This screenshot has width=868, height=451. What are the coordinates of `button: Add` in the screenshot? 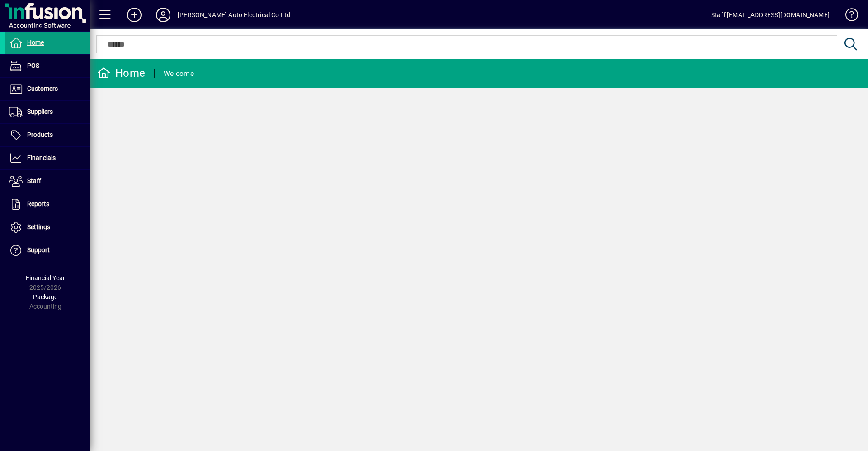 It's located at (134, 15).